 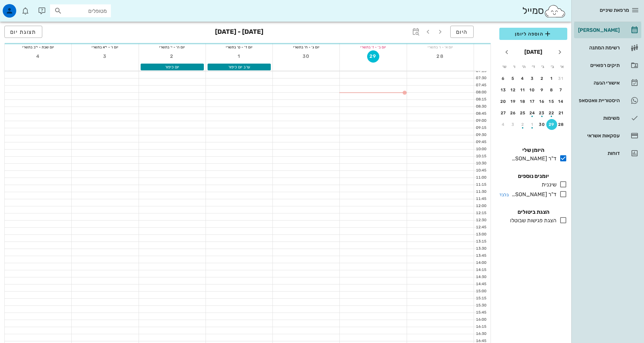 I want to click on button: 2, so click(x=172, y=56).